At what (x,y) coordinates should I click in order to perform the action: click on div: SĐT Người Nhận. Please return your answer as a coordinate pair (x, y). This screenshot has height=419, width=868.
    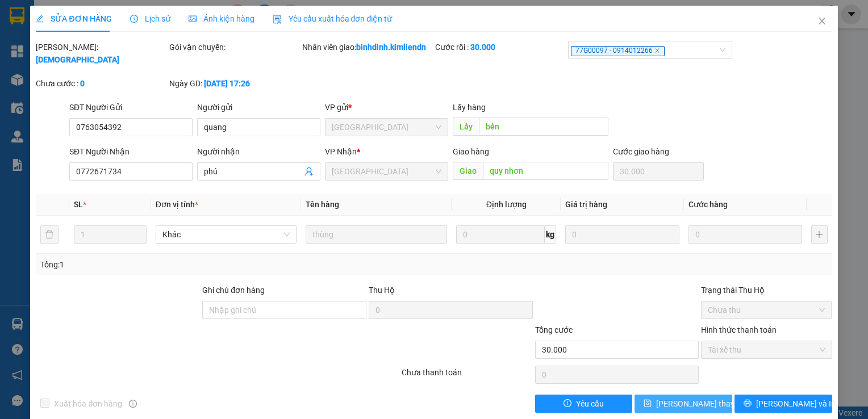
    Looking at the image, I should click on (131, 152).